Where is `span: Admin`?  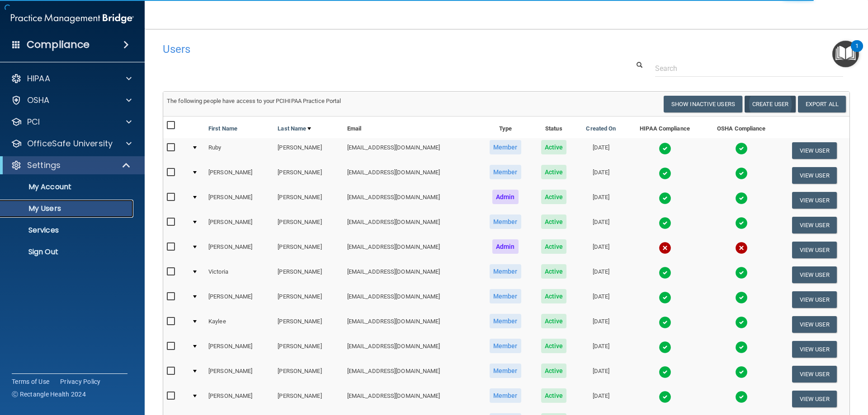
span: Admin is located at coordinates (506, 247).